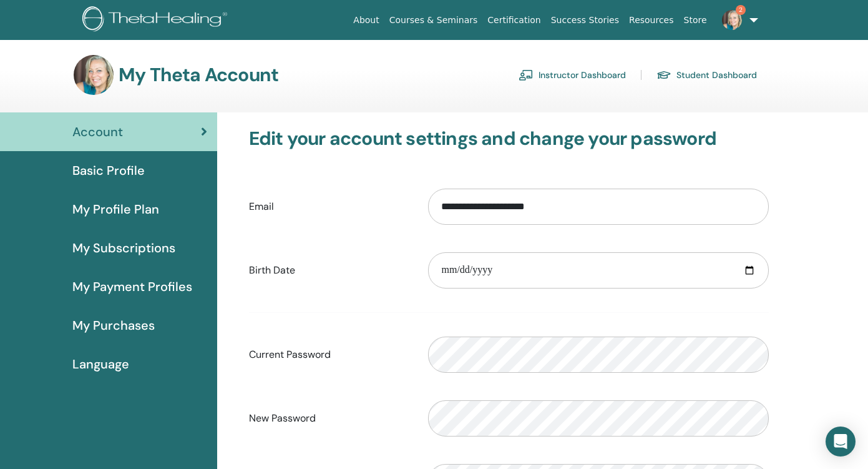  Describe the element at coordinates (572, 75) in the screenshot. I see `a: Instructor Dashboard` at that location.